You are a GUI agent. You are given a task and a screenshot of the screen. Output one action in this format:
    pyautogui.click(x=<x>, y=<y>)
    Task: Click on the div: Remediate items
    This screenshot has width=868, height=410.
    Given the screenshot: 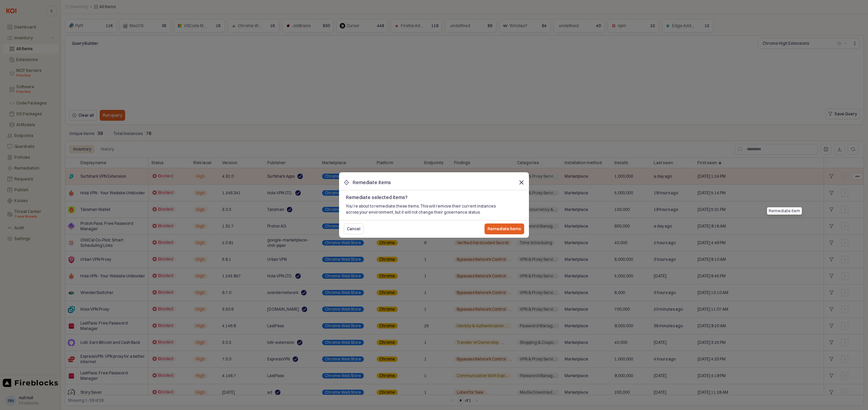 What is the action you would take?
    pyautogui.click(x=372, y=182)
    